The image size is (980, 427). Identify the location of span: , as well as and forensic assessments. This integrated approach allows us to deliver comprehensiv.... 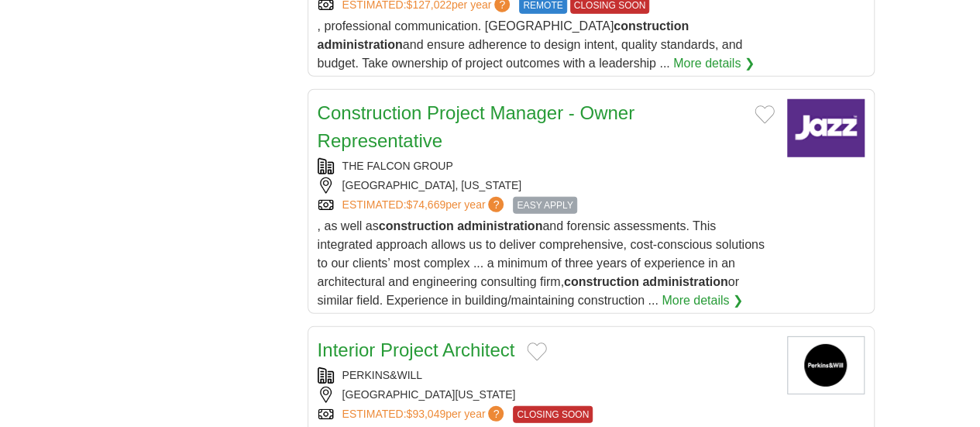
(540, 262).